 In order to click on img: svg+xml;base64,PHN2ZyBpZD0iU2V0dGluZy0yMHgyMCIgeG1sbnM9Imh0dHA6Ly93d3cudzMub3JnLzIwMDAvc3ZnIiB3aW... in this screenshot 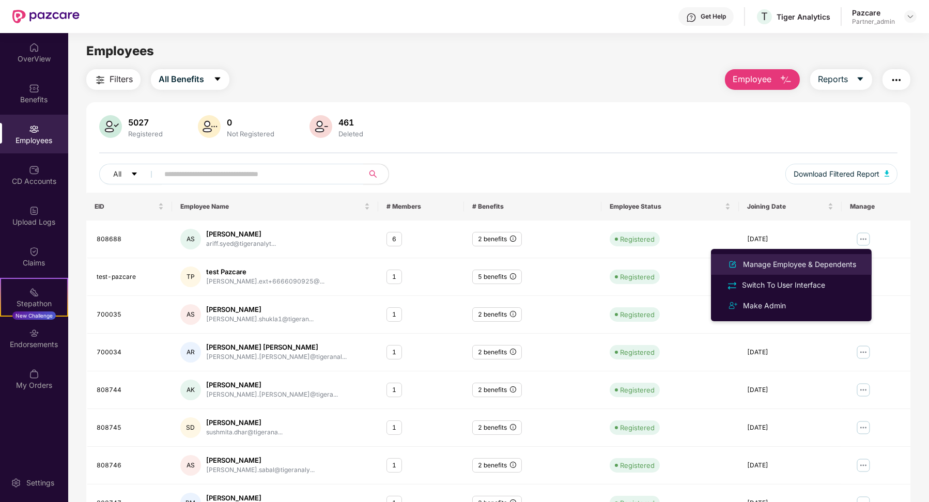, I will do `click(16, 483)`.